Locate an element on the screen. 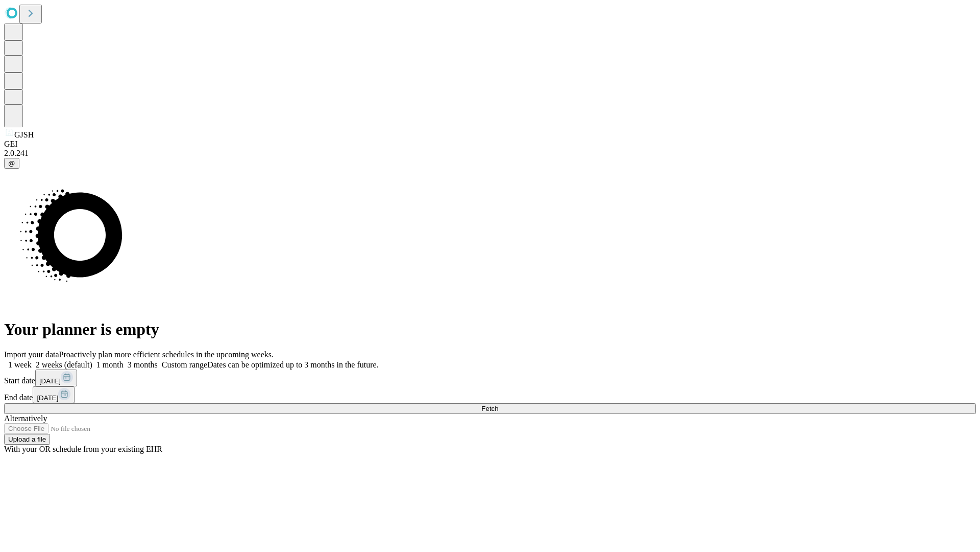 The width and height of the screenshot is (980, 552). span: Dates can be optimized up to 3 months in the future. is located at coordinates (293, 364).